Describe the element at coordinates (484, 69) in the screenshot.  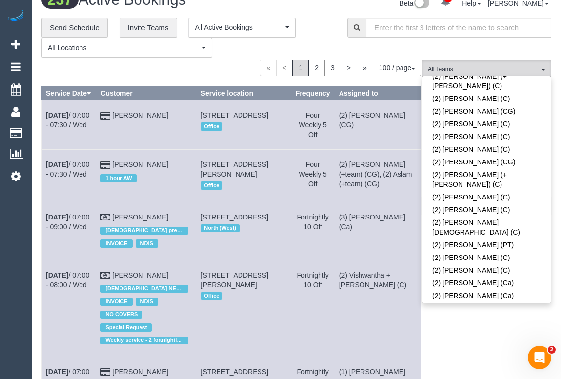
I see `span: All Teams` at that location.